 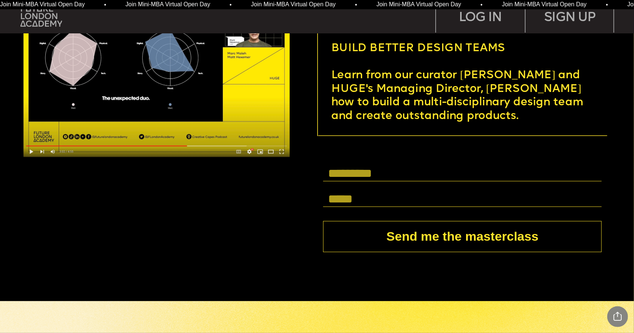 What do you see at coordinates (418, 48) in the screenshot?
I see `span: BUILD BETTER DESIGN TEAMS` at bounding box center [418, 48].